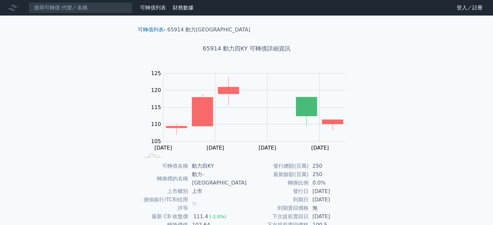 This screenshot has height=225, width=493. What do you see at coordinates (164, 191) in the screenshot?
I see `td: 上市櫃別` at bounding box center [164, 191].